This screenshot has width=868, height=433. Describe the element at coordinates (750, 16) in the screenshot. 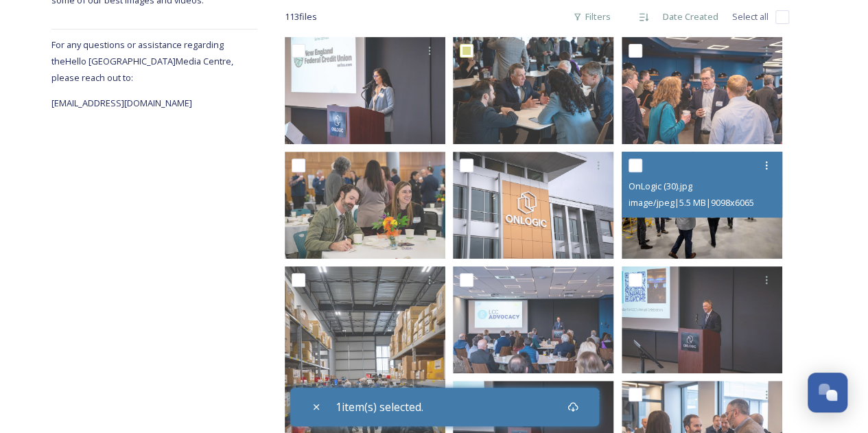

I see `span: Select all` at that location.